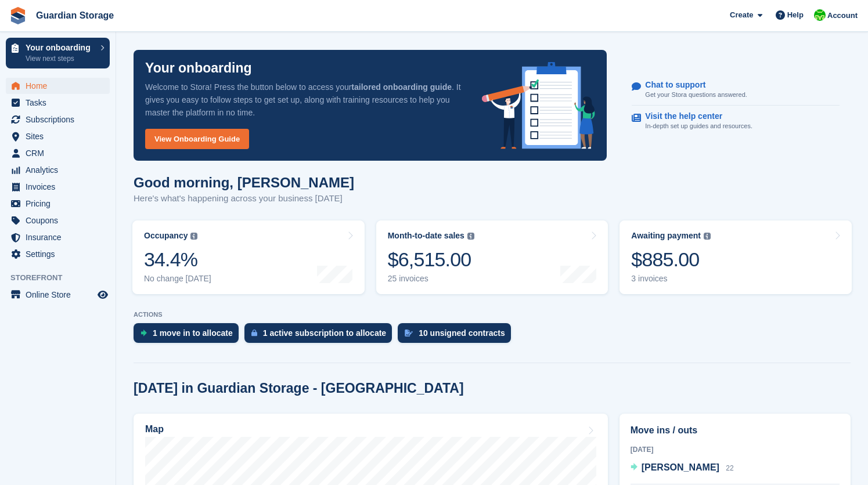 The height and width of the screenshot is (485, 868). What do you see at coordinates (60, 59) in the screenshot?
I see `p: View next steps` at bounding box center [60, 59].